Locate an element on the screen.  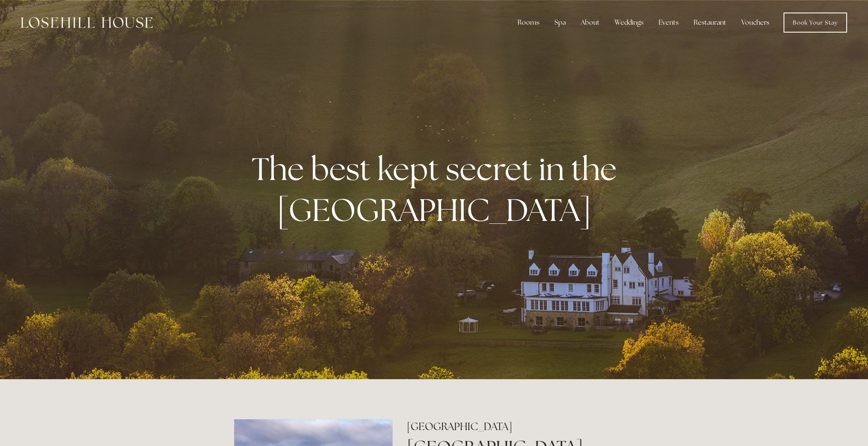
a: Book Your Stay is located at coordinates (815, 23).